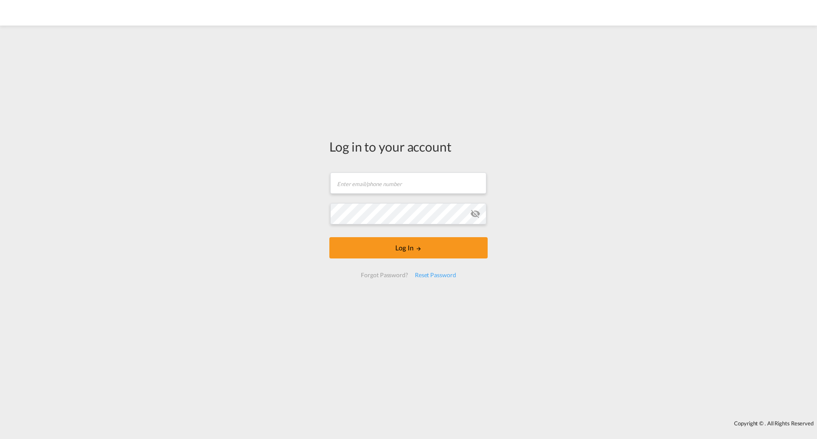 This screenshot has width=817, height=439. I want to click on div: Forgot Password?, so click(384, 275).